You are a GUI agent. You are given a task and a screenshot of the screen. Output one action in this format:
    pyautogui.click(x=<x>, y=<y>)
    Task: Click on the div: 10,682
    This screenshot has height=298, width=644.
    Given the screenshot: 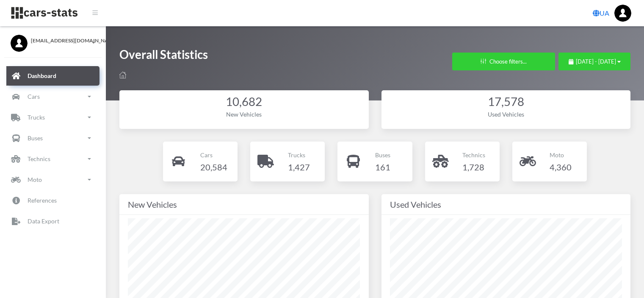 What is the action you would take?
    pyautogui.click(x=244, y=102)
    